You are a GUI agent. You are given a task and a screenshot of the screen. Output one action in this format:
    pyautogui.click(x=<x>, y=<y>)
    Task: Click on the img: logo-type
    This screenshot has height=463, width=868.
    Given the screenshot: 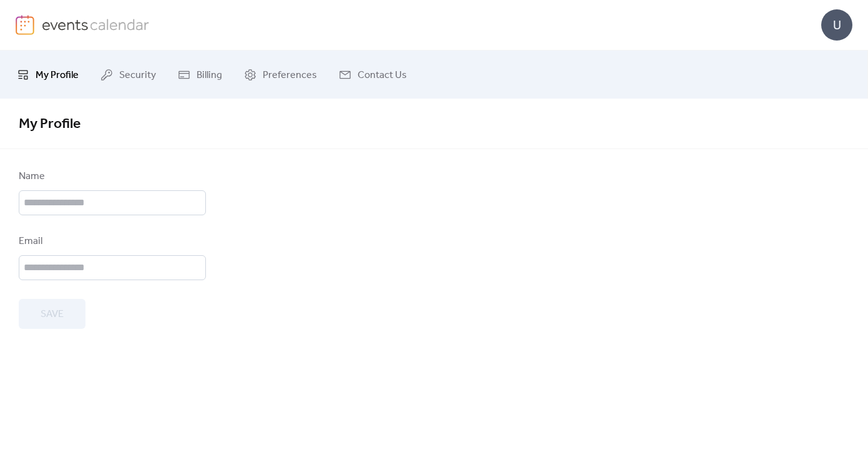 What is the action you would take?
    pyautogui.click(x=95, y=24)
    